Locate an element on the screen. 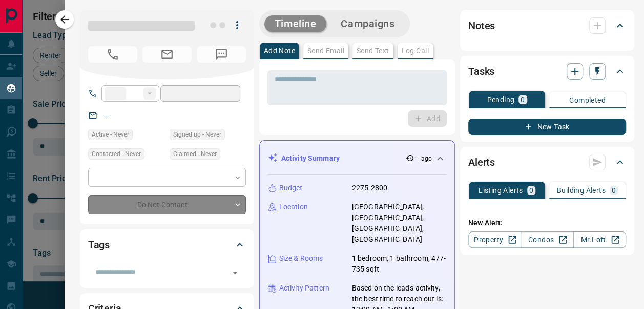 The width and height of the screenshot is (644, 309). p: Budget is located at coordinates (291, 188).